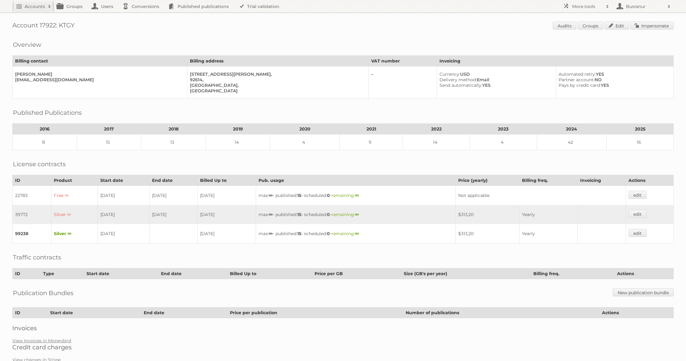  I want to click on a: View Invoices in Moneybird, so click(42, 340).